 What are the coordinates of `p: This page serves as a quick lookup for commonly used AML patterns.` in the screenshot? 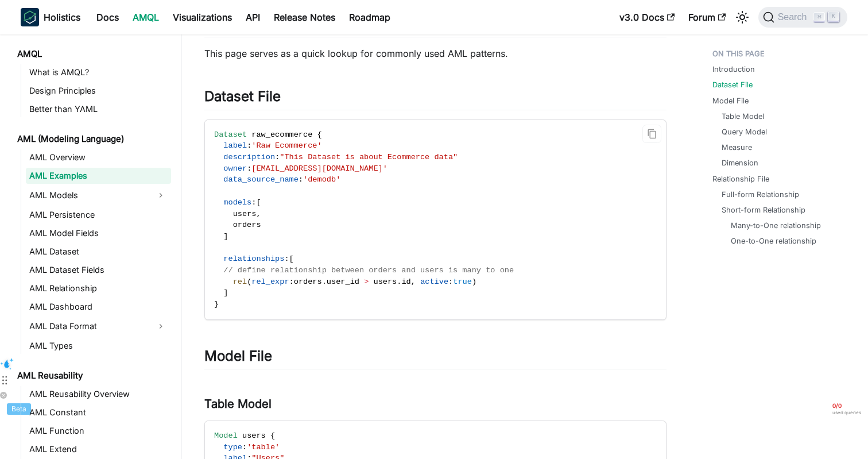 It's located at (435, 53).